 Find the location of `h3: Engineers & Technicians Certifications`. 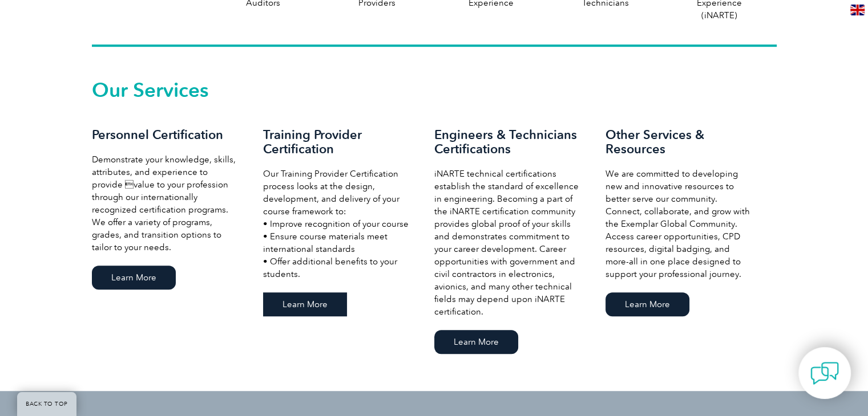

h3: Engineers & Technicians Certifications is located at coordinates (508, 142).